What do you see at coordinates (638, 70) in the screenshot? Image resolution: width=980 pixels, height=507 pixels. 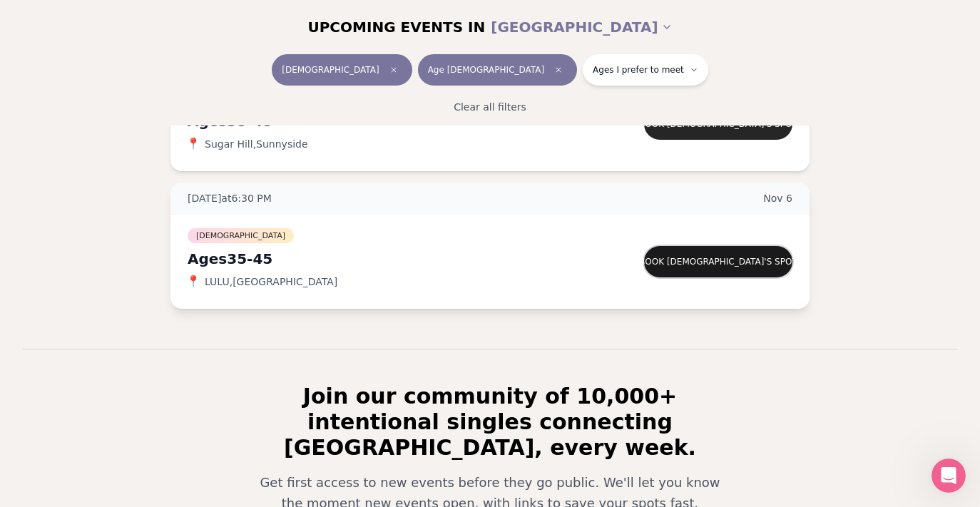 I see `span: Ages I prefer to meet` at bounding box center [638, 70].